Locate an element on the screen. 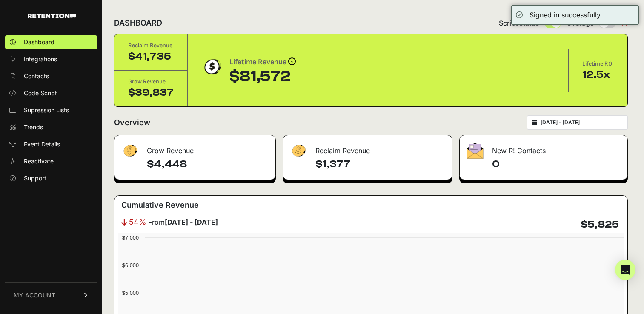 This screenshot has width=644, height=314. span: Dashboard is located at coordinates (39, 42).